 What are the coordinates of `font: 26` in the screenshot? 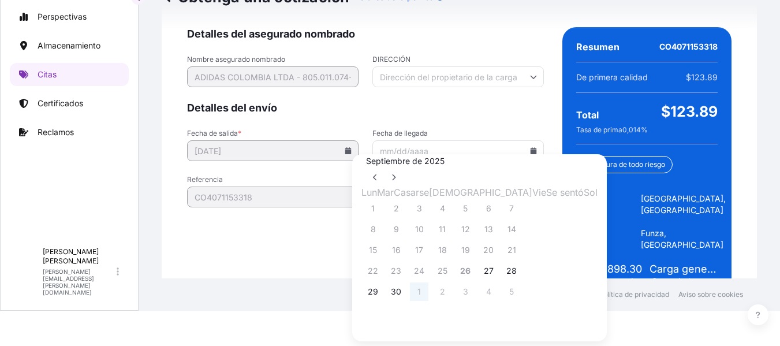 It's located at (465, 270).